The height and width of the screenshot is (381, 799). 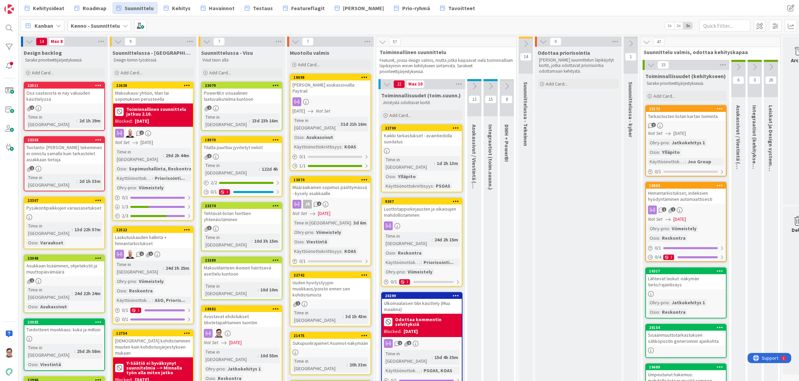 What do you see at coordinates (153, 255) in the screenshot?
I see `div: TM` at bounding box center [153, 255].